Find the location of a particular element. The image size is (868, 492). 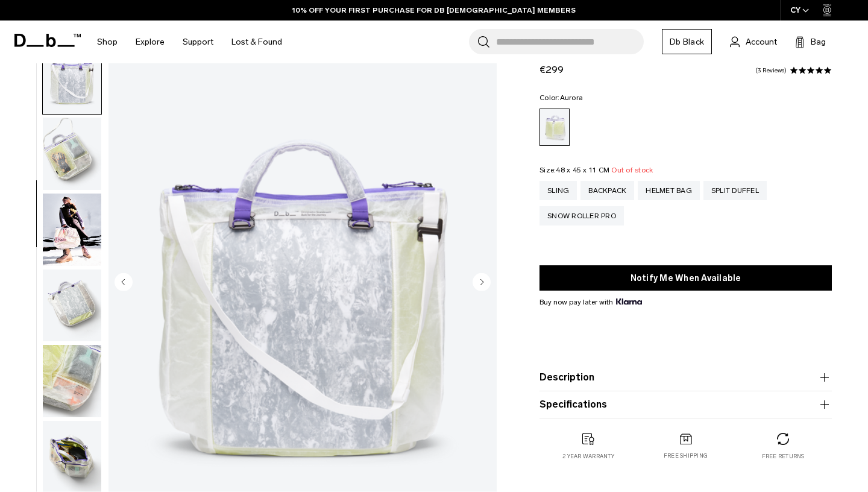

img: {"height" => 20, "alt" => "Klarna"} is located at coordinates (628, 302).